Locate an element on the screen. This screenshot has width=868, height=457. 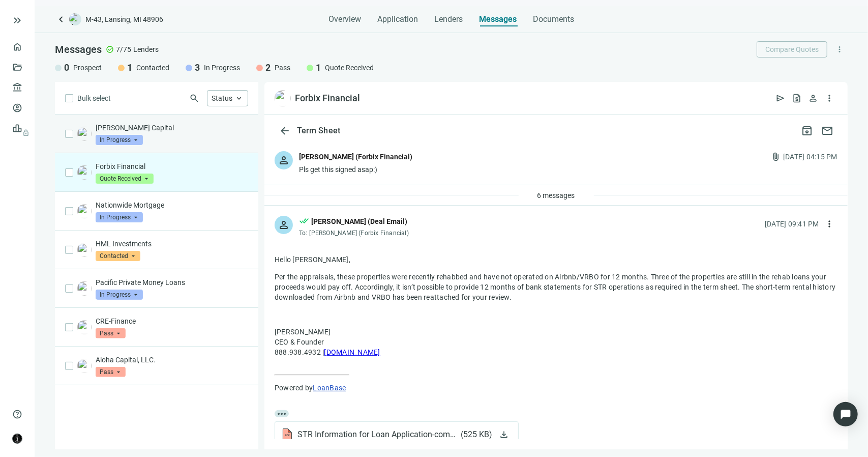
span: request_quote is located at coordinates (797, 99).